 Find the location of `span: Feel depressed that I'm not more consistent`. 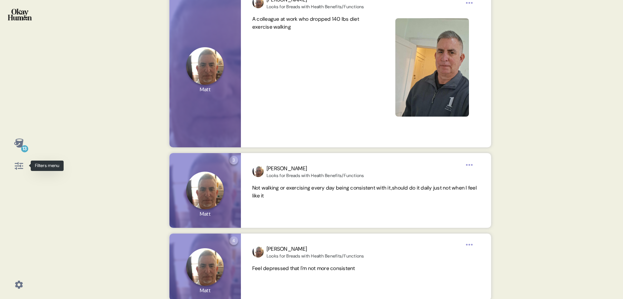

span: Feel depressed that I'm not more consistent is located at coordinates (304, 268).